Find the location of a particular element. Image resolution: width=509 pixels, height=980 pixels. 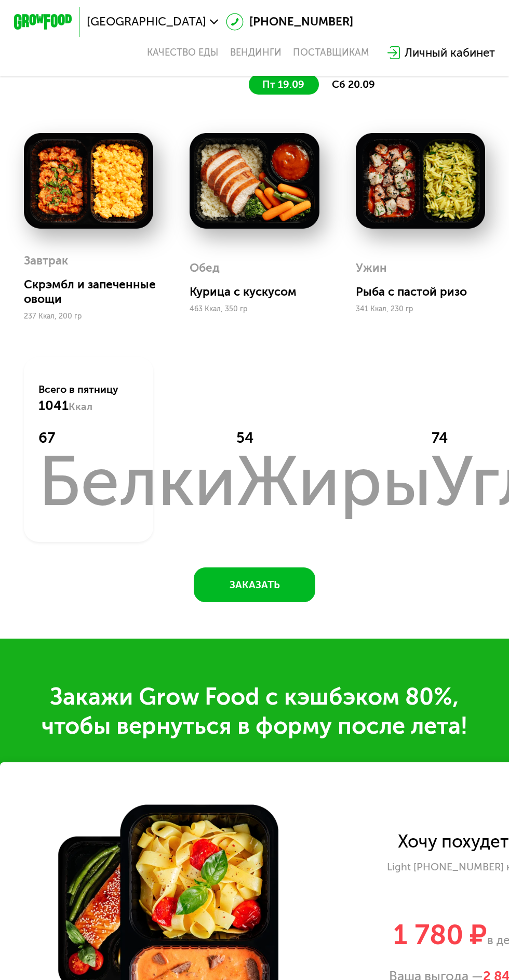

div: Рыба с пастой ризо is located at coordinates (426, 292).